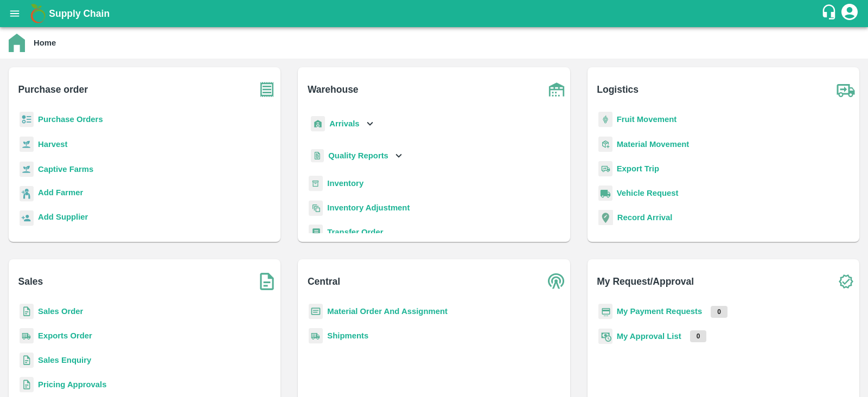 The image size is (868, 397). Describe the element at coordinates (605, 336) in the screenshot. I see `img: approval` at that location.